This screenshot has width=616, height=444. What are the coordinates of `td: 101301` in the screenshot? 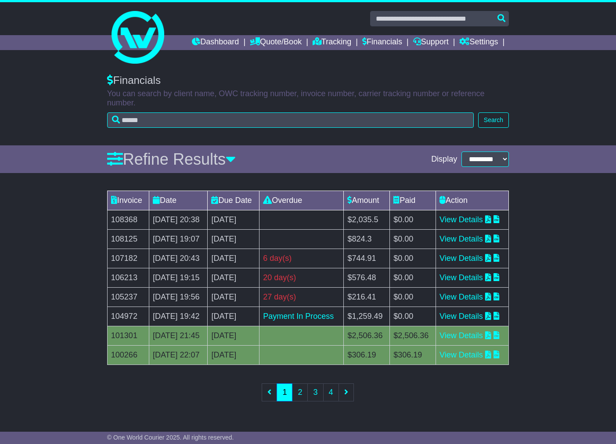 It's located at (128, 336).